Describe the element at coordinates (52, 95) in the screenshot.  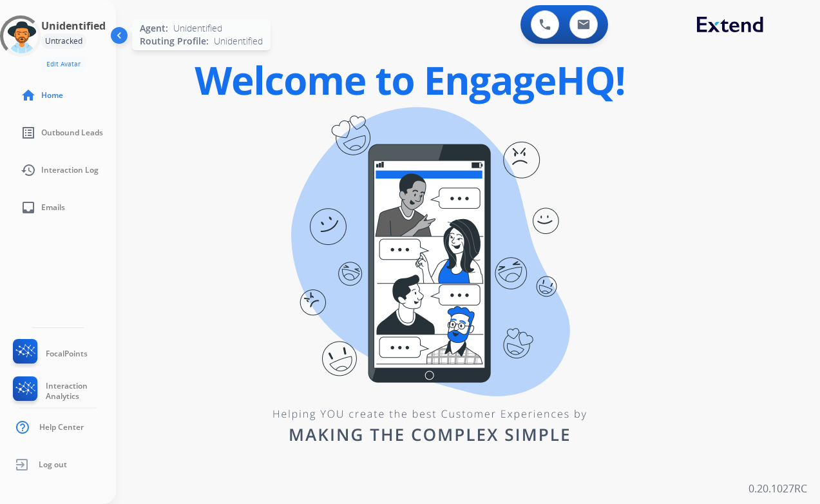
I see `span: Home` at that location.